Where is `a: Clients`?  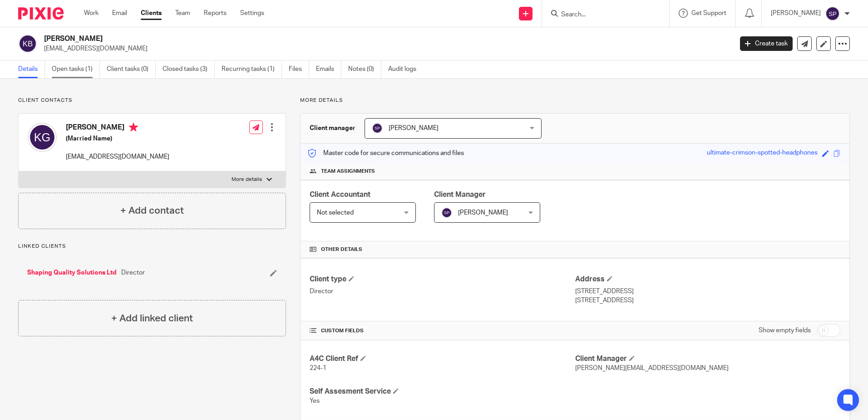 a: Clients is located at coordinates (151, 13).